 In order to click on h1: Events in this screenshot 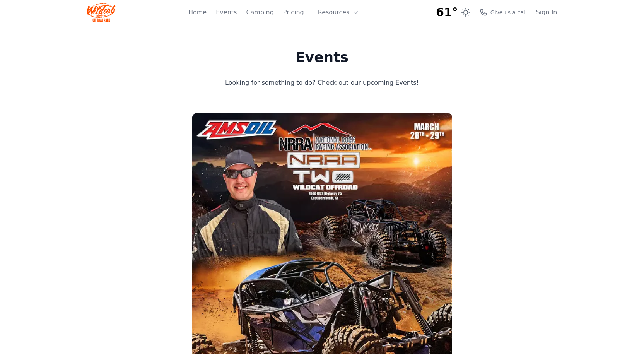, I will do `click(322, 57)`.